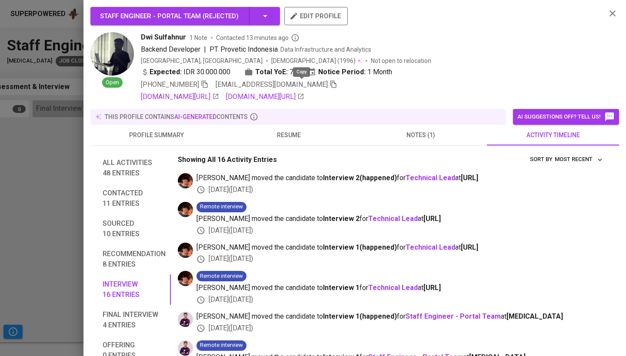  What do you see at coordinates (578, 159) in the screenshot?
I see `button: sort by` at bounding box center [578, 159].